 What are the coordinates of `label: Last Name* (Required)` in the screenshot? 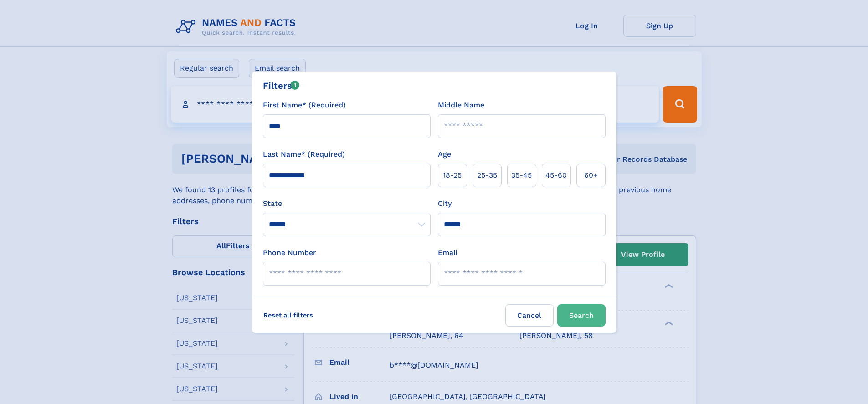 It's located at (304, 154).